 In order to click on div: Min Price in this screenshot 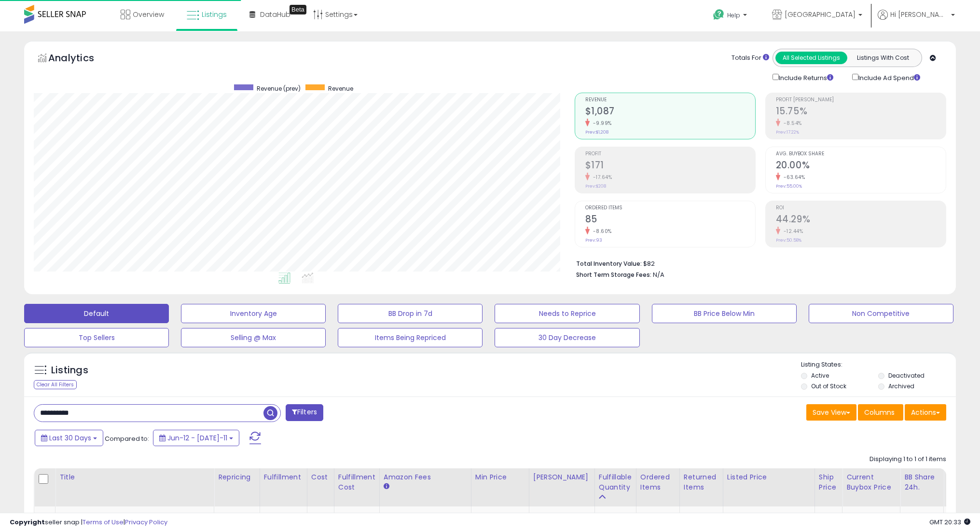, I will do `click(500, 477)`.